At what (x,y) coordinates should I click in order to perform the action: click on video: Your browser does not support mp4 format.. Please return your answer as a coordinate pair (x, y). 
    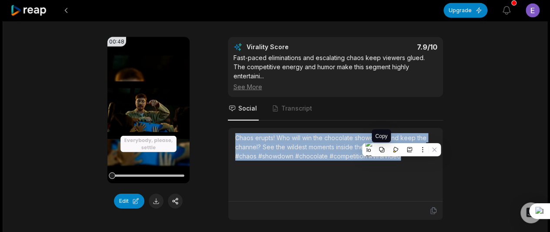
    Looking at the image, I should click on (148, 110).